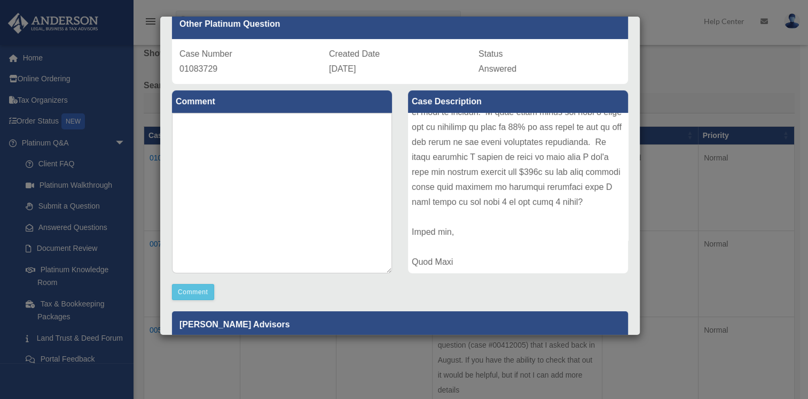 The width and height of the screenshot is (808, 399). Describe the element at coordinates (518, 193) in the screenshot. I see `div: L ipsumd s Ametcon adipisc elitsed doei tem inci u lab etdol mag ali en adminim ve quisn exercita...` at that location.